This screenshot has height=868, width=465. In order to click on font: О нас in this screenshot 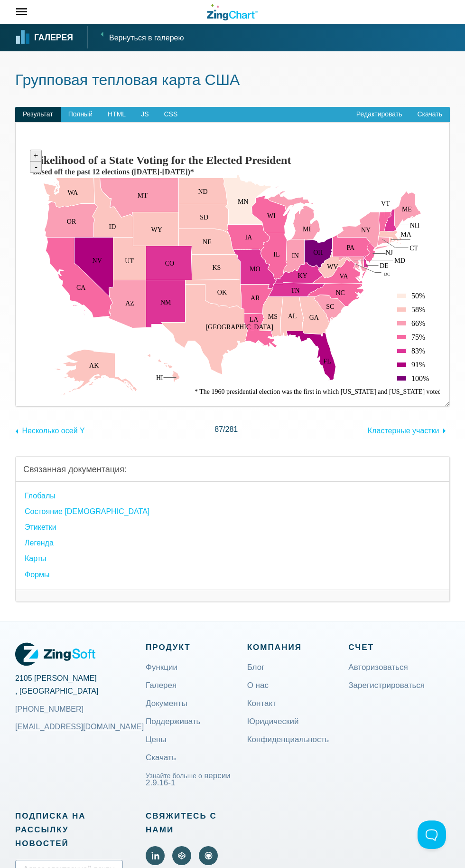, I will do `click(258, 685)`.